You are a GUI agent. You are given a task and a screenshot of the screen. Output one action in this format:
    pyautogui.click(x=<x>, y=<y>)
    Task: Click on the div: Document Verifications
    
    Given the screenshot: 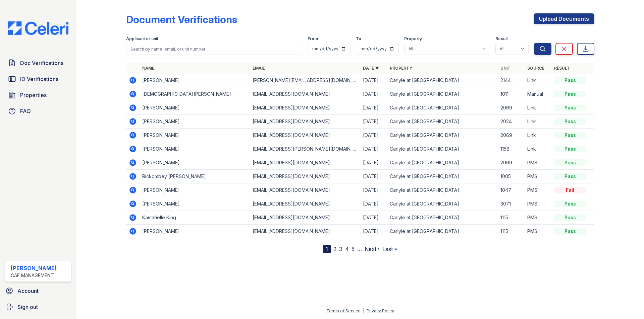 What is the action you would take?
    pyautogui.click(x=182, y=20)
    